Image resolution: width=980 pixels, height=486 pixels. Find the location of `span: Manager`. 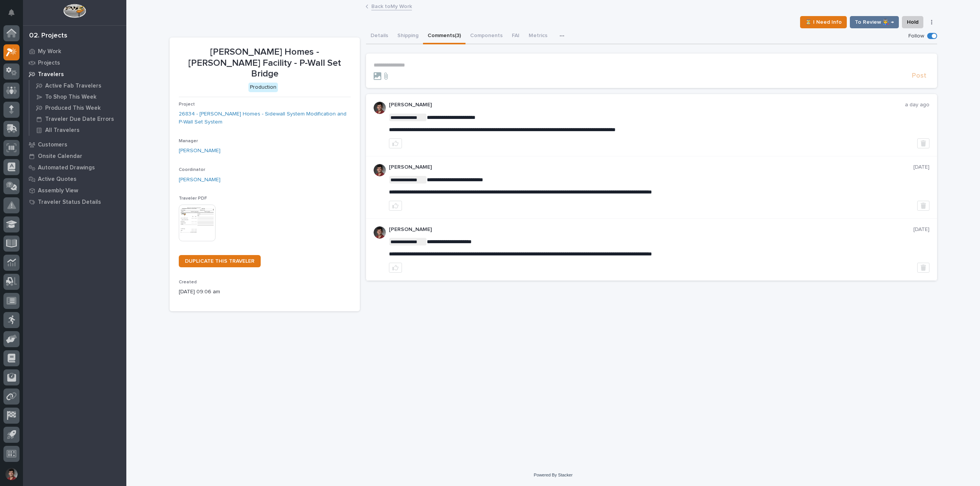

span: Manager is located at coordinates (188, 141).